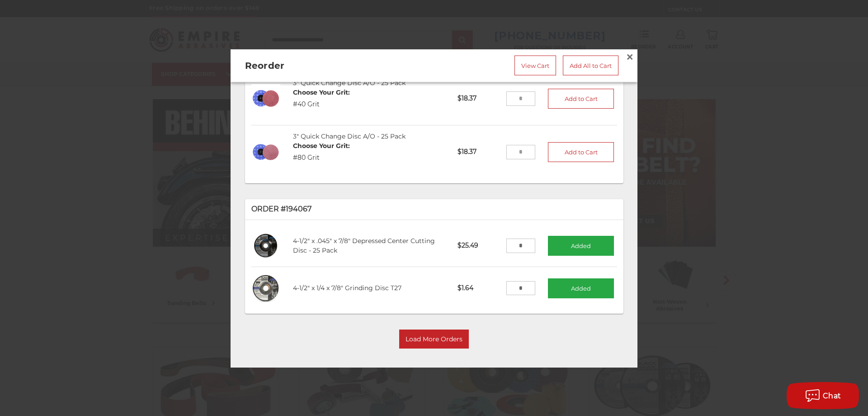  I want to click on a: Add All to Cart, so click(590, 65).